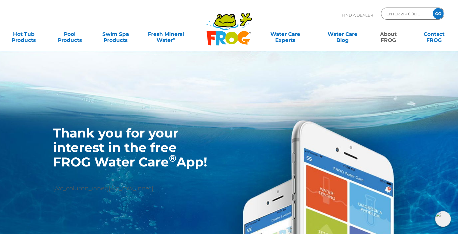 The height and width of the screenshot is (234, 458). Describe the element at coordinates (116, 34) in the screenshot. I see `a: Swim SpaProducts` at that location.